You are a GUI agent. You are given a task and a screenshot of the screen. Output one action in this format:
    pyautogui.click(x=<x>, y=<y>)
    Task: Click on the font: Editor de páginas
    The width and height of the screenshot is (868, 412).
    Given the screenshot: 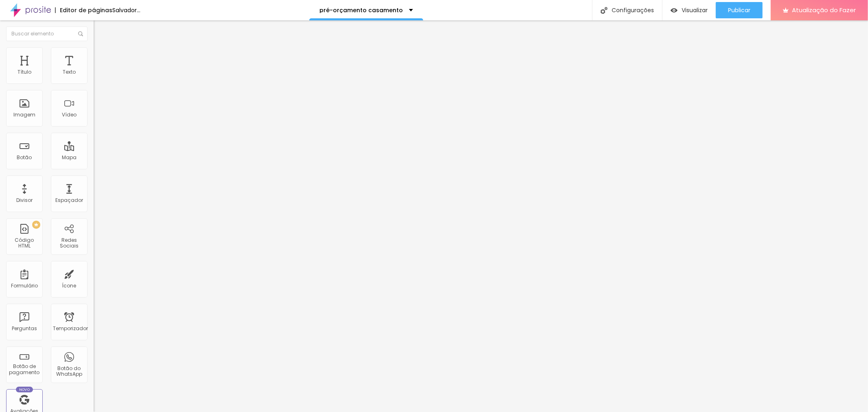 What is the action you would take?
    pyautogui.click(x=86, y=10)
    